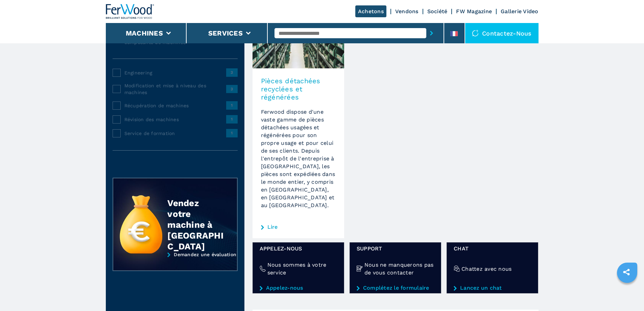  I want to click on a: Société, so click(438, 11).